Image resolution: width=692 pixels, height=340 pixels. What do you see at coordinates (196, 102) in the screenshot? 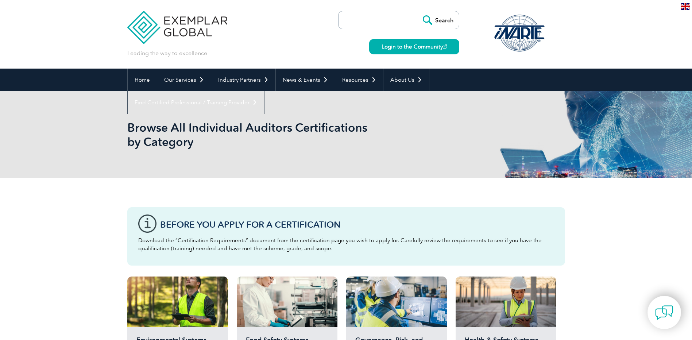
I see `a: Find Certified Professional / Training Provider` at bounding box center [196, 102].